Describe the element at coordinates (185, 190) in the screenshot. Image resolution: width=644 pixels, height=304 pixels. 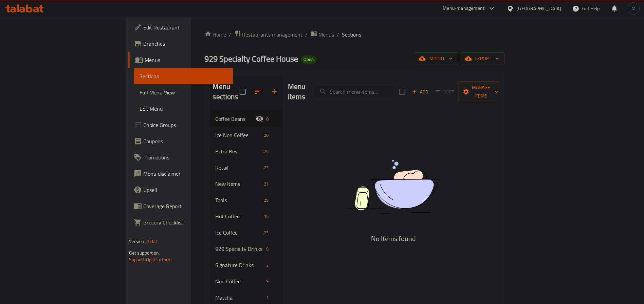
I see `span: Upsell` at that location.